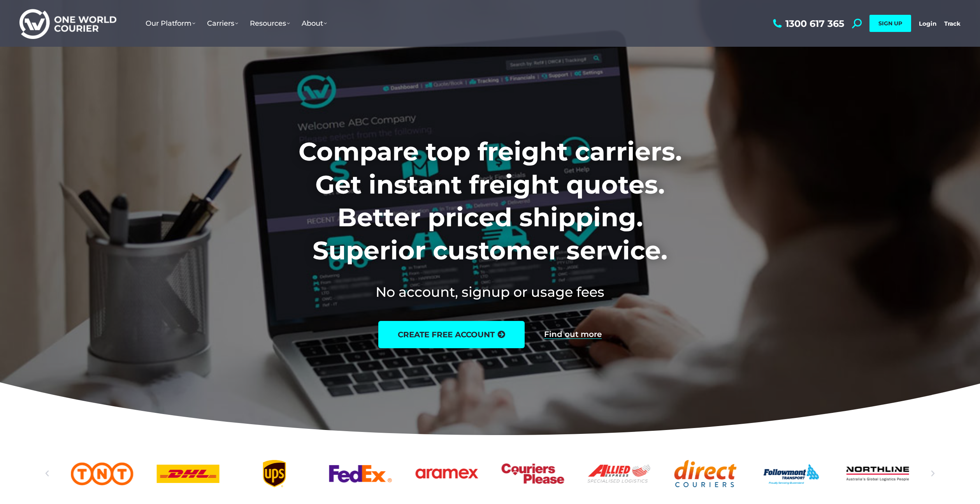 This screenshot has width=980, height=504. What do you see at coordinates (170, 23) in the screenshot?
I see `a: Our Platform` at bounding box center [170, 23].